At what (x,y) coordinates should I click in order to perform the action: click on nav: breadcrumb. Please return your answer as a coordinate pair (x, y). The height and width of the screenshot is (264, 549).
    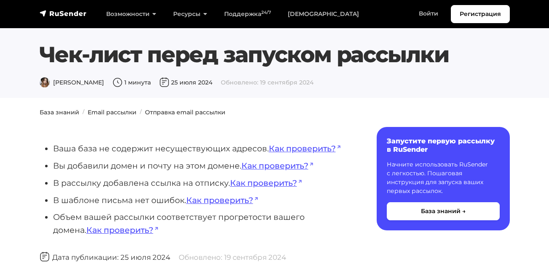
    Looking at the image, I should click on (275, 112).